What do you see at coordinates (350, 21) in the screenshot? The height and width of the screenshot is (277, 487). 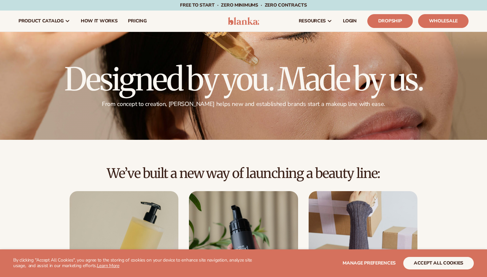 I see `span: LOGIN` at bounding box center [350, 21].